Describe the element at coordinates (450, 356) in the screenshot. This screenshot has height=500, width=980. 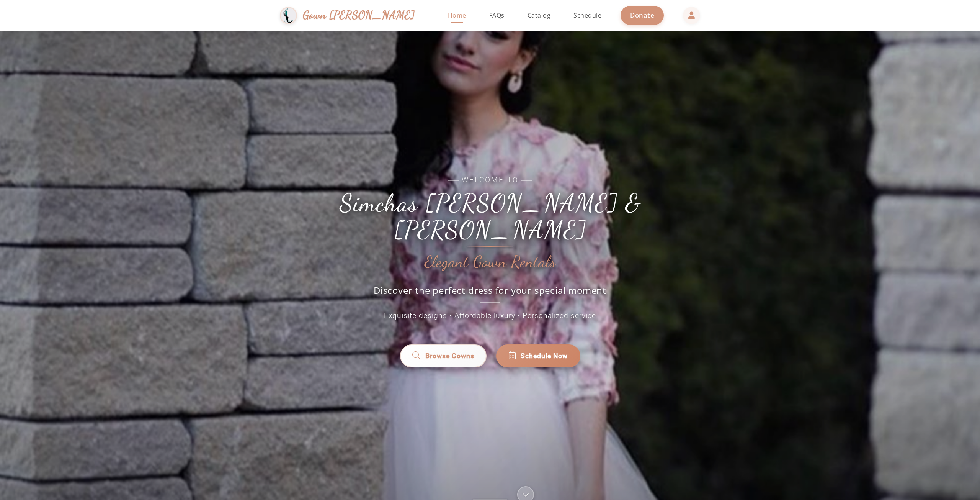
I see `span: Browse Gowns` at that location.